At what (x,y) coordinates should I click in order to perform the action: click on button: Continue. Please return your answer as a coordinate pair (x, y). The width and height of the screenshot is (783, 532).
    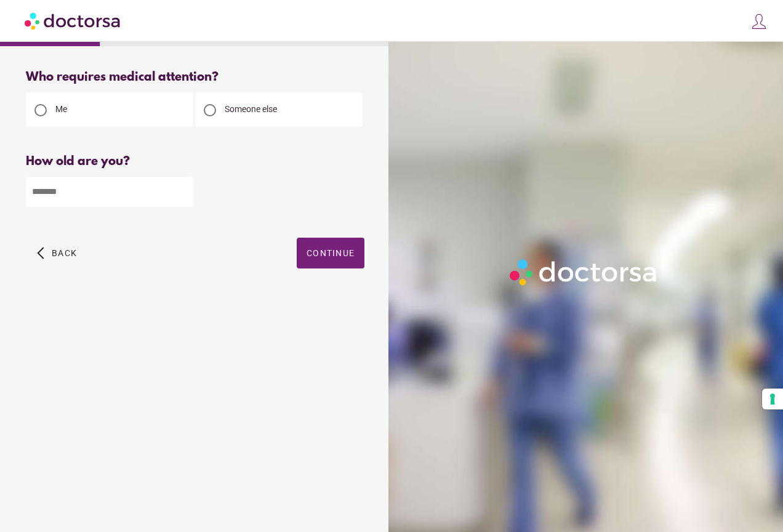
    Looking at the image, I should click on (330, 253).